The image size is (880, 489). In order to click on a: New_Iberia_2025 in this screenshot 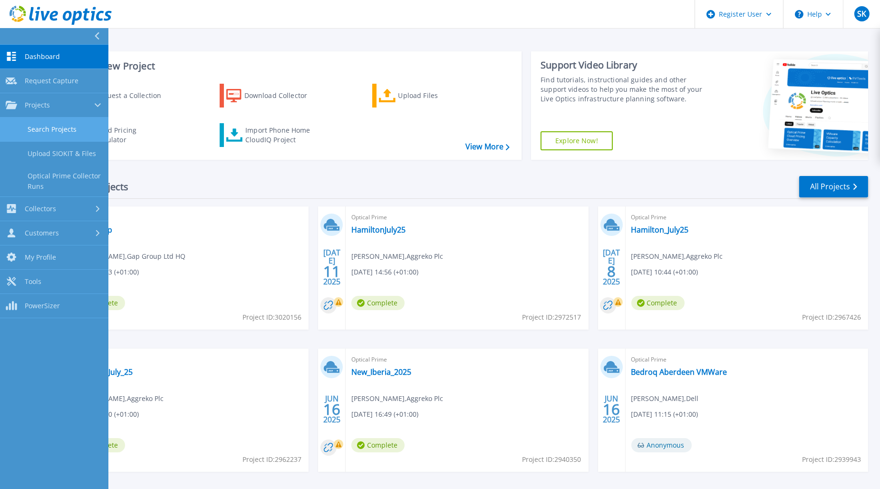, I will do `click(381, 372)`.